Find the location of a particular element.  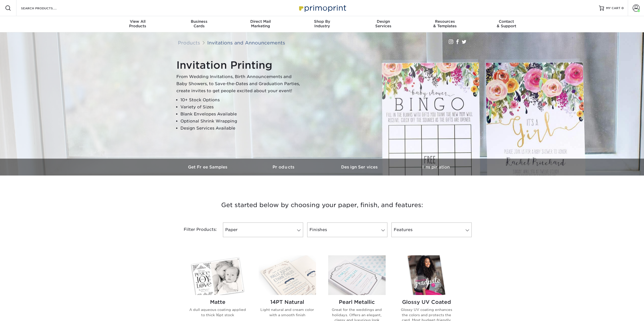

a: Contact& Support is located at coordinates (506, 24).